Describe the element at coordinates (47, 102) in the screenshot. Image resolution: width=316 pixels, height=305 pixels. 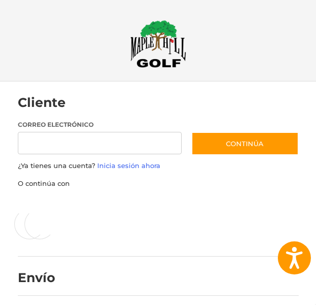
I see `h2: Cliente` at that location.